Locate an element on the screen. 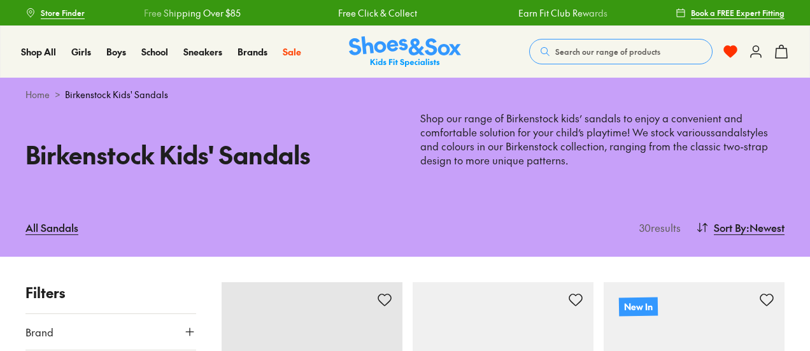 This screenshot has height=351, width=810. span: Sort By is located at coordinates (730, 227).